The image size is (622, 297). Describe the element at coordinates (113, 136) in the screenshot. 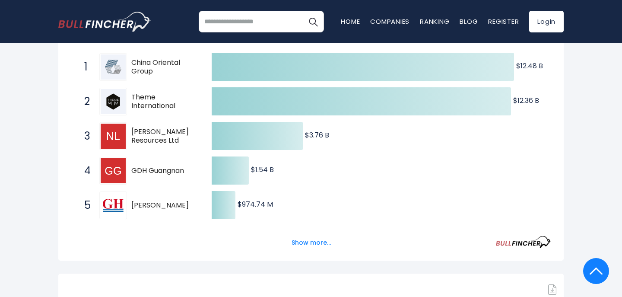

I see `img: Newton Resources Ltd` at that location.